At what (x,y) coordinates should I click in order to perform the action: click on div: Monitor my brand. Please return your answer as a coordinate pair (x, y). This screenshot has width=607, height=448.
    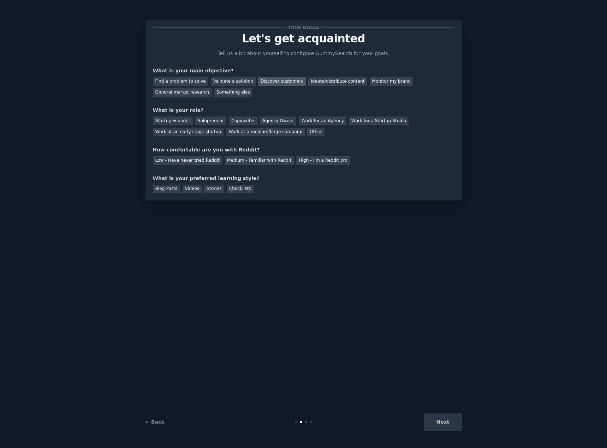
    Looking at the image, I should click on (391, 81).